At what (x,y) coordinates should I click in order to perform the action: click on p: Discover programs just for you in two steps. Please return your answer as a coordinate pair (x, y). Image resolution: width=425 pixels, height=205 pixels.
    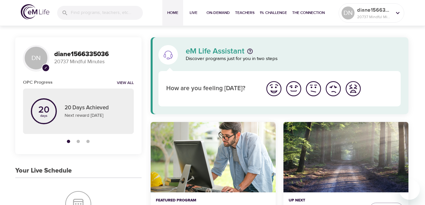
    Looking at the image, I should click on (293, 59).